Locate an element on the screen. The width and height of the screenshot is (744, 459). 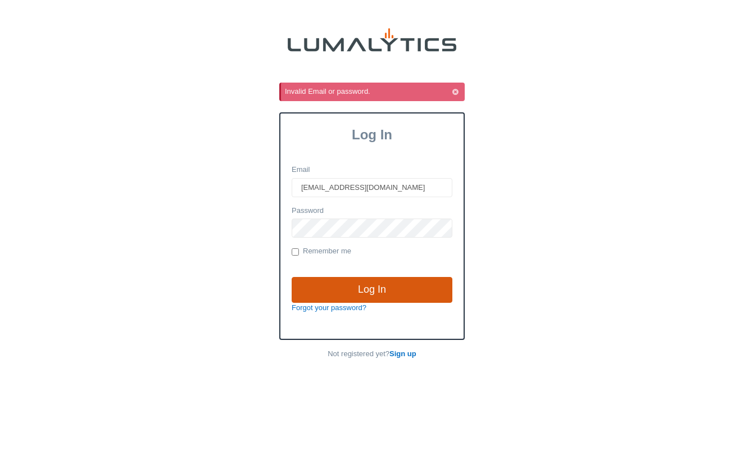
label: Email is located at coordinates (301, 170).